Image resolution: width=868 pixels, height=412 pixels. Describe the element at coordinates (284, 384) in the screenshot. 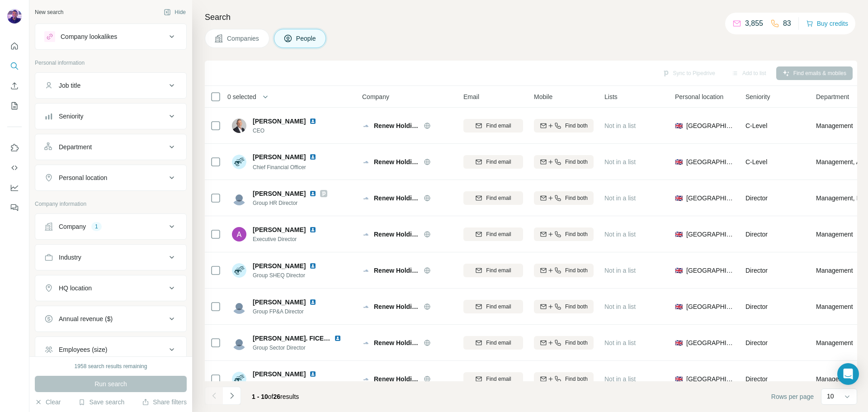

I see `span: Group Rail Sector Director` at that location.